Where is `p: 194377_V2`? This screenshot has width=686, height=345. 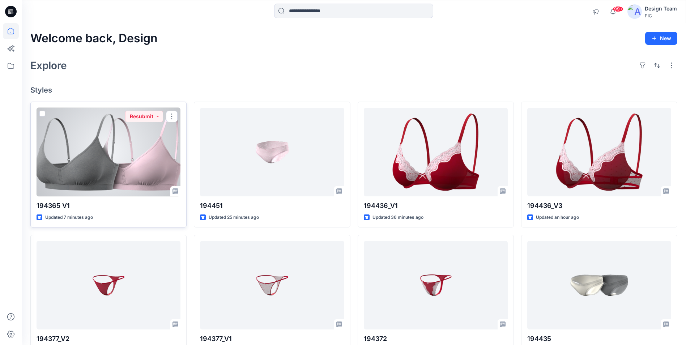
p: 194377_V2 is located at coordinates (109, 339).